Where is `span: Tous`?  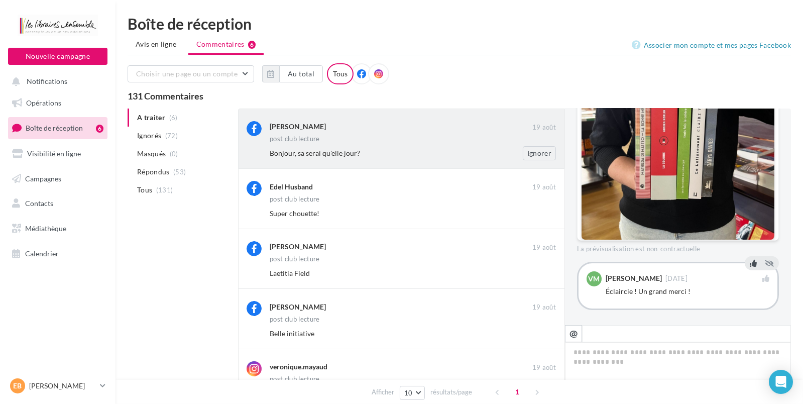 span: Tous is located at coordinates (145, 190).